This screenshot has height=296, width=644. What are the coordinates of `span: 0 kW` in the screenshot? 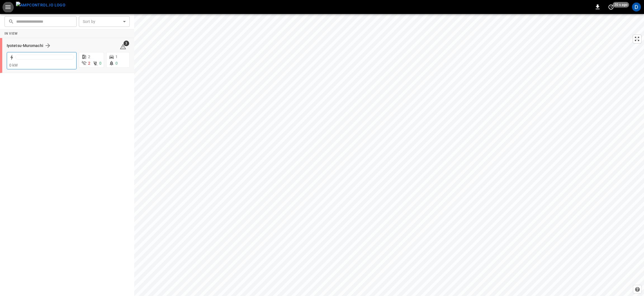 It's located at (13, 65).